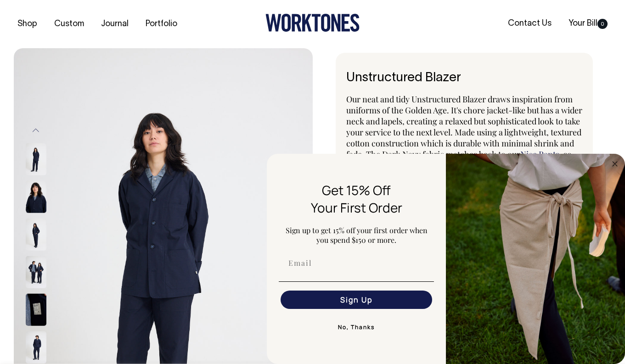 This screenshot has width=625, height=364. I want to click on img: underline, so click(356, 282).